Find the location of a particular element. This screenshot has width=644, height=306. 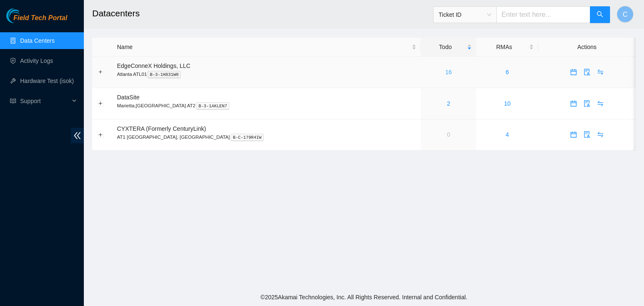

input: Enter text here... is located at coordinates (543, 15).